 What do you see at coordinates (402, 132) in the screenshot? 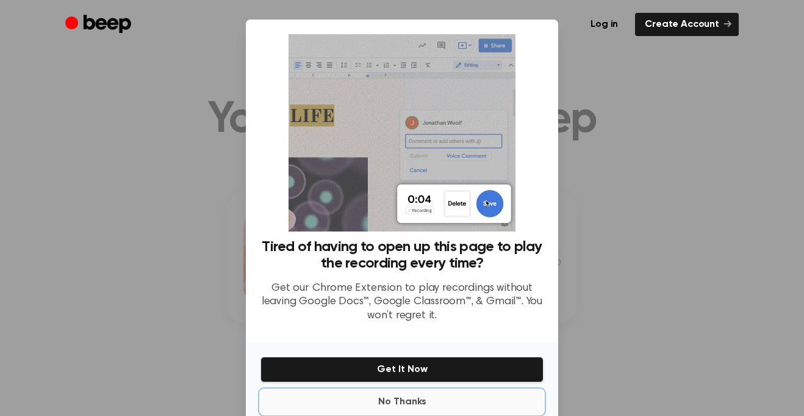
I see `img: Beep extension in action` at bounding box center [402, 132].